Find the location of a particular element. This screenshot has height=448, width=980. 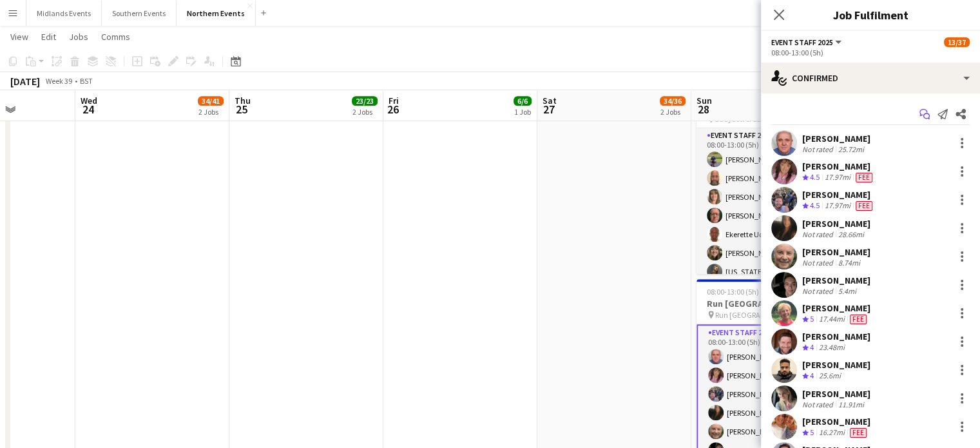

span: 24 is located at coordinates (87, 109).